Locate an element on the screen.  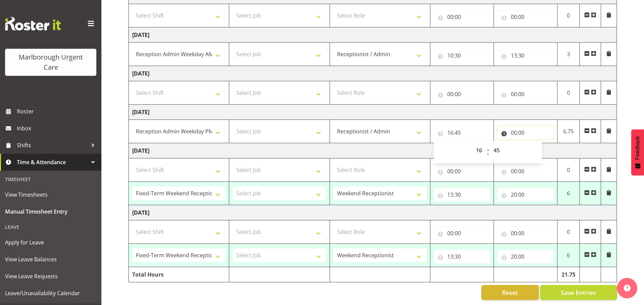
td: Total Hours is located at coordinates (179, 274).